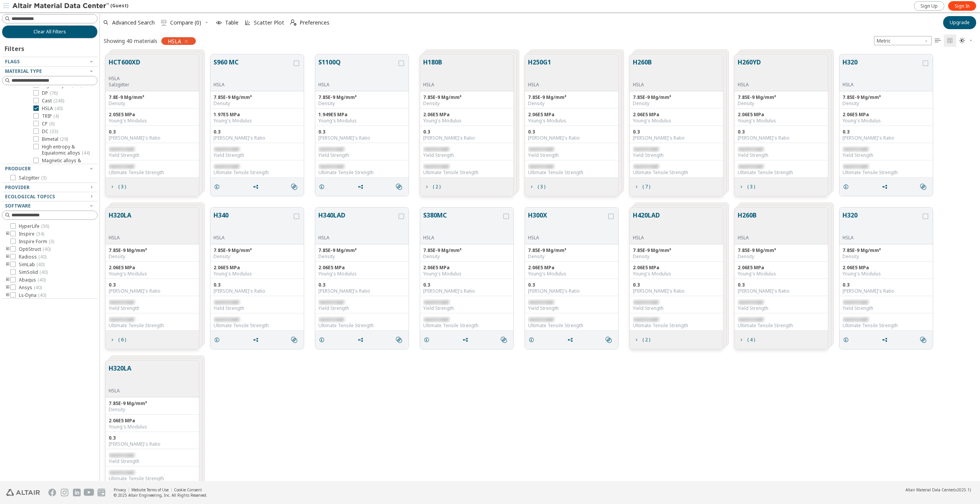  I want to click on button: Software, so click(50, 206).